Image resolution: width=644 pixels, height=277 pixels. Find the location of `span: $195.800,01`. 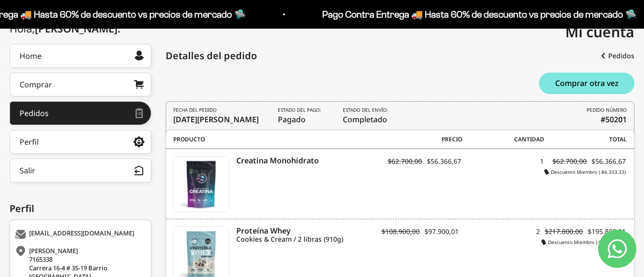

span: $195.800,01 is located at coordinates (606, 231).